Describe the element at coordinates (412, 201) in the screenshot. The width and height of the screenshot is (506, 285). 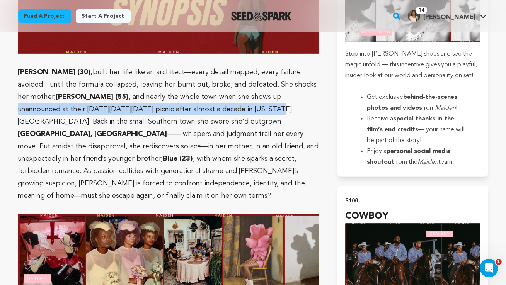
I see `h2: $100` at that location.